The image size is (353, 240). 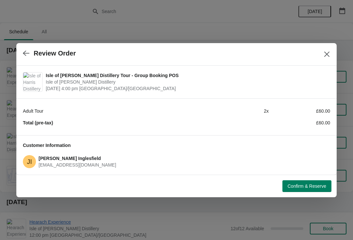 What do you see at coordinates (55, 53) in the screenshot?
I see `h2: Review Order` at bounding box center [55, 53].